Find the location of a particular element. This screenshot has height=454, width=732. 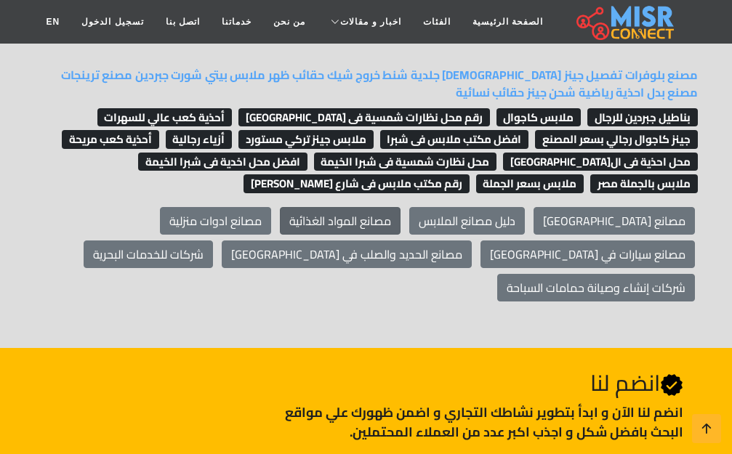

h2: انضم لنا is located at coordinates (474, 383).